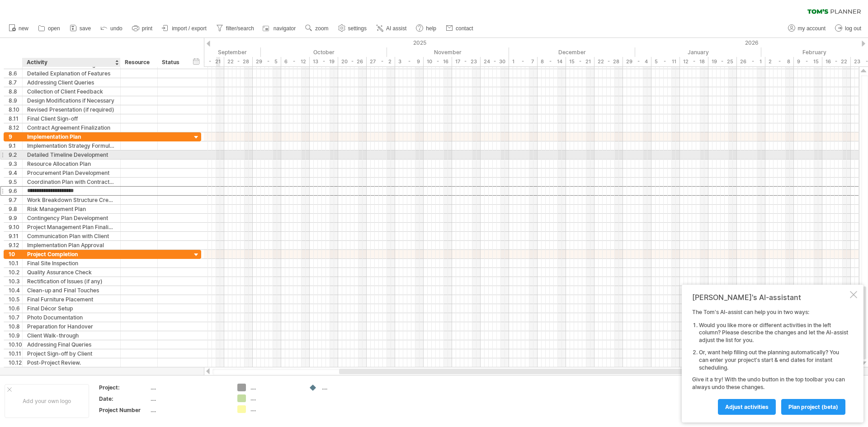 The height and width of the screenshot is (427, 868). Describe the element at coordinates (751, 61) in the screenshot. I see `div: 26 - 1` at that location.